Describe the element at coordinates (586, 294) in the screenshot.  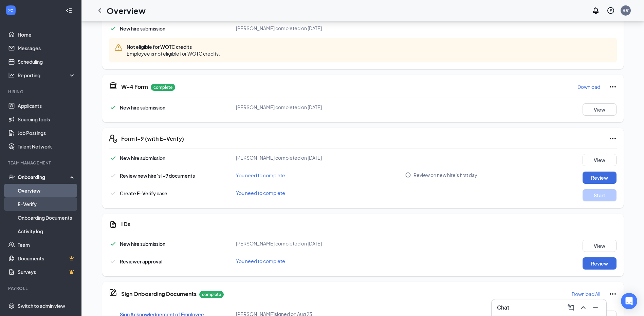
I see `p: Download All` at that location.